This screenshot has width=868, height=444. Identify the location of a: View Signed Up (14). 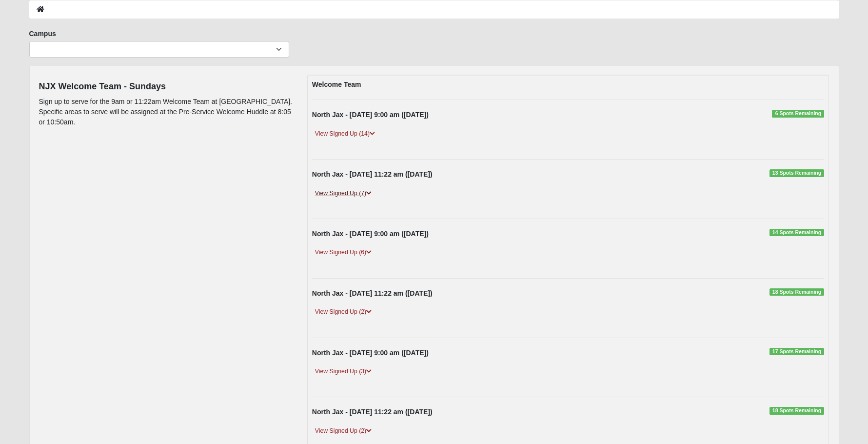
(344, 133).